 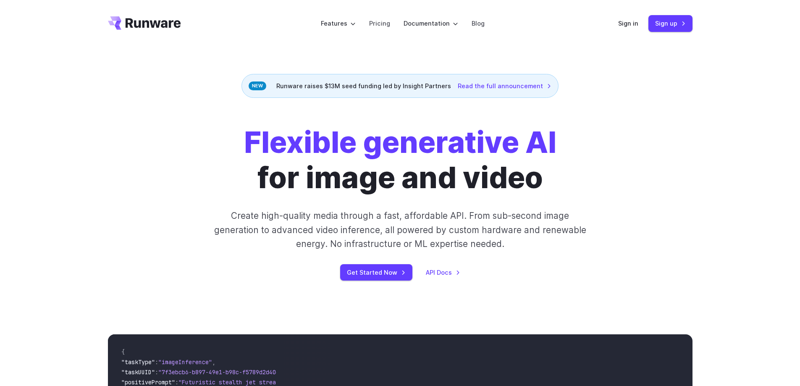 What do you see at coordinates (148, 382) in the screenshot?
I see `span: "positivePrompt"` at bounding box center [148, 382].